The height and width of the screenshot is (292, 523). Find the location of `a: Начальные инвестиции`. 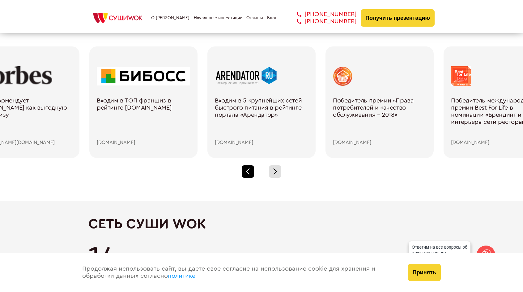

a: Начальные инвестиции is located at coordinates (218, 18).